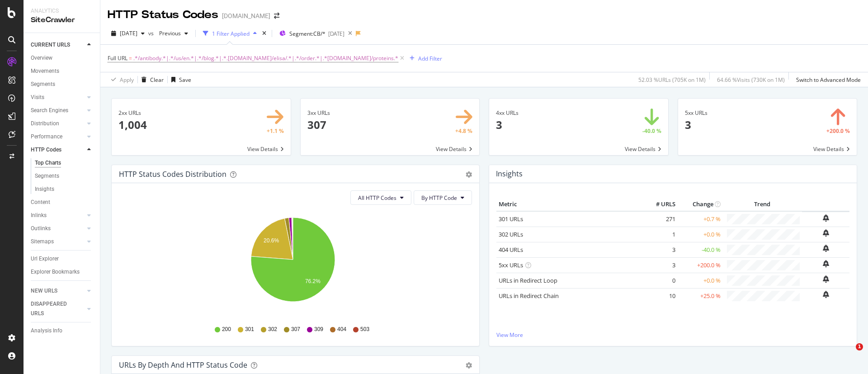  What do you see at coordinates (62, 331) in the screenshot?
I see `a: Analysis Info` at bounding box center [62, 331].